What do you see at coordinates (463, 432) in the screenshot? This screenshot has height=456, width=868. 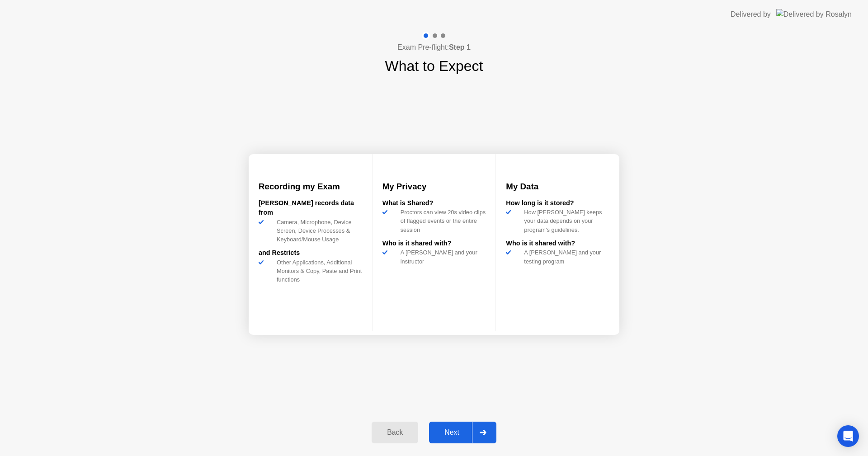 I see `button: Next` at bounding box center [463, 432].